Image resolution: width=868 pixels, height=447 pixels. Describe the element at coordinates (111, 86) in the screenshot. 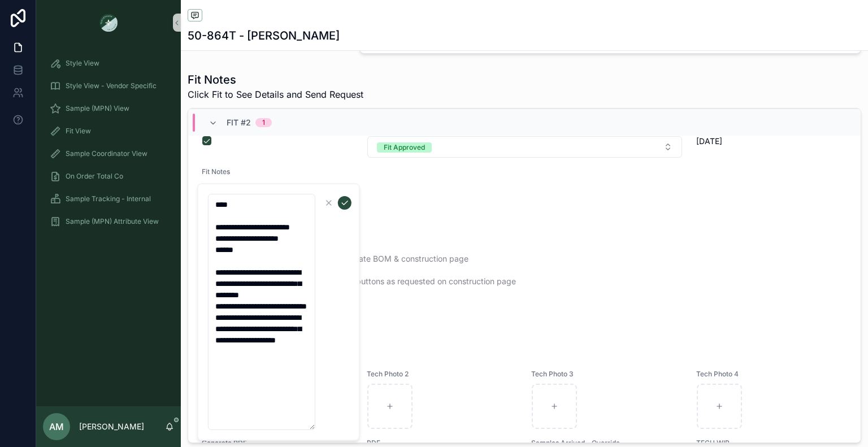

I see `span: Style View - Vendor Specific` at that location.